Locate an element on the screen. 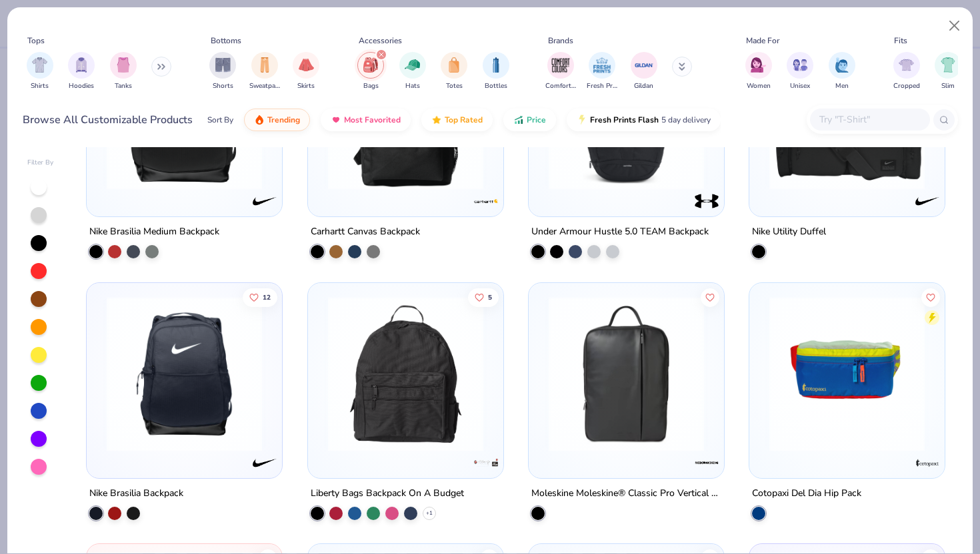  span: 5 is located at coordinates (489, 297).